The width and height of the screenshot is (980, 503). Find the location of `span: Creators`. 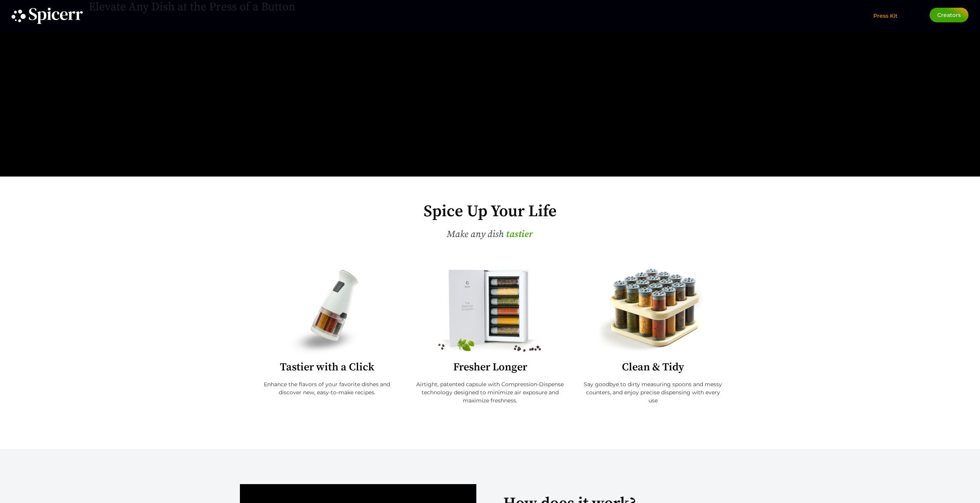

span: Creators is located at coordinates (949, 15).